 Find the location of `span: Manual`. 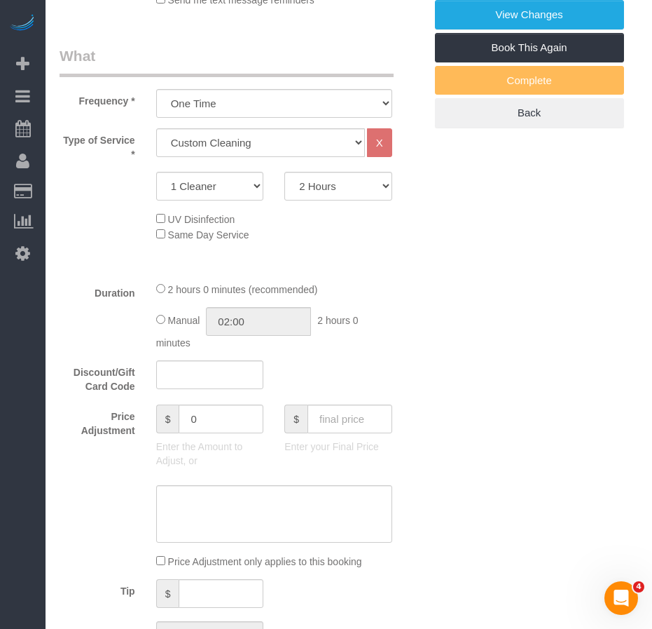

span: Manual is located at coordinates (184, 320).